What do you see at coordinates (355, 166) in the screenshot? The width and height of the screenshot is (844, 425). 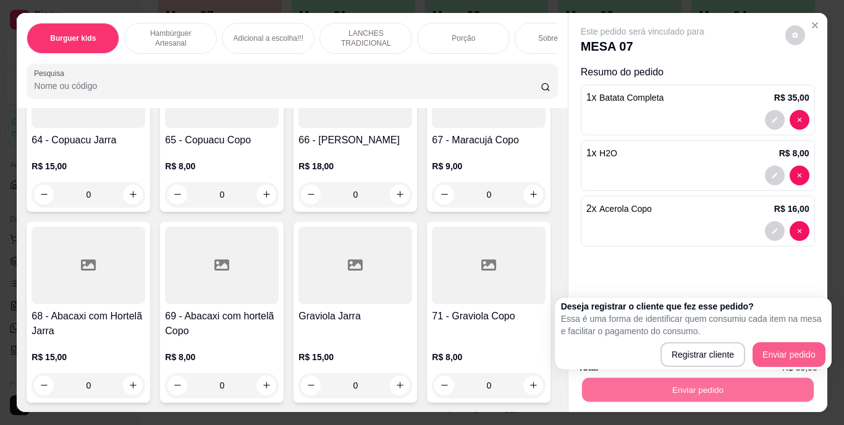 I see `p: R$ 18,00` at bounding box center [355, 166].